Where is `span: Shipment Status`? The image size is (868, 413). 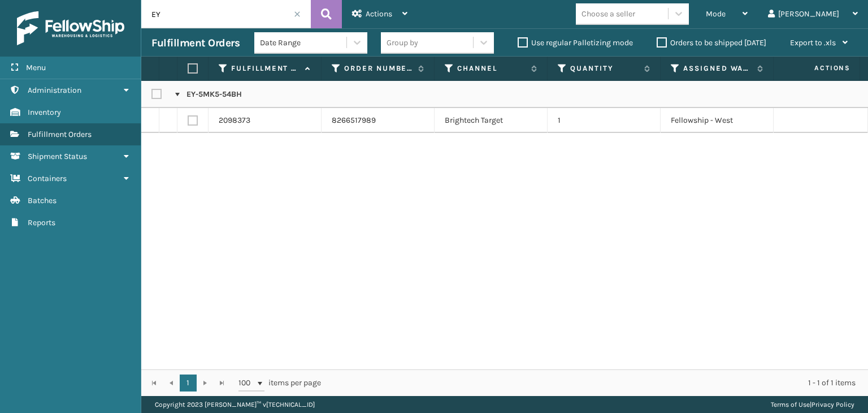 span: Shipment Status is located at coordinates (57, 156).